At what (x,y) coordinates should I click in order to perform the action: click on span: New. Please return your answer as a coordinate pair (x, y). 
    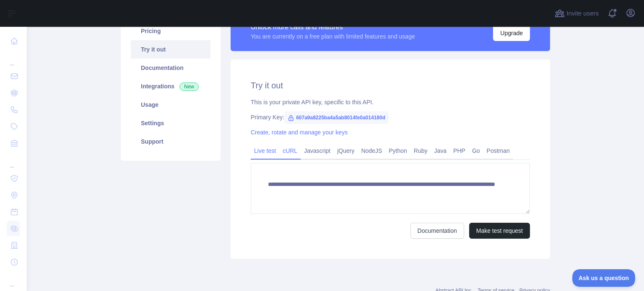
    Looking at the image, I should click on (189, 87).